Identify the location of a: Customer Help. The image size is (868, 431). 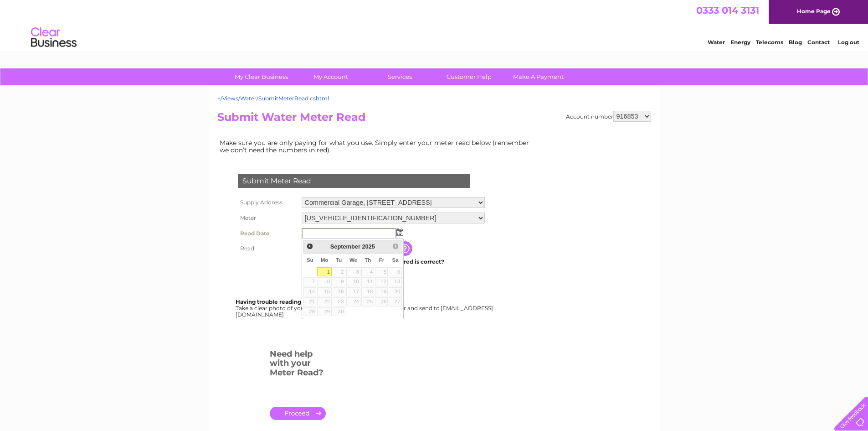
(469, 76).